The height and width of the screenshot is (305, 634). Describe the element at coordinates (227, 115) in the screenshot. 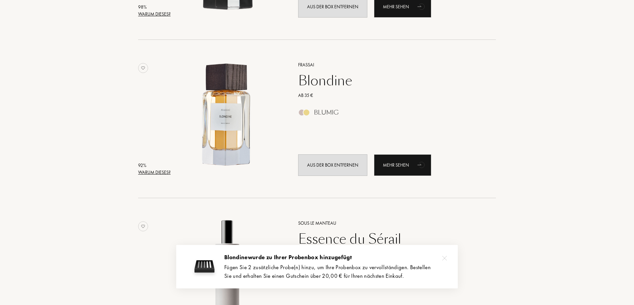

I see `img: Blondine Frassai` at that location.